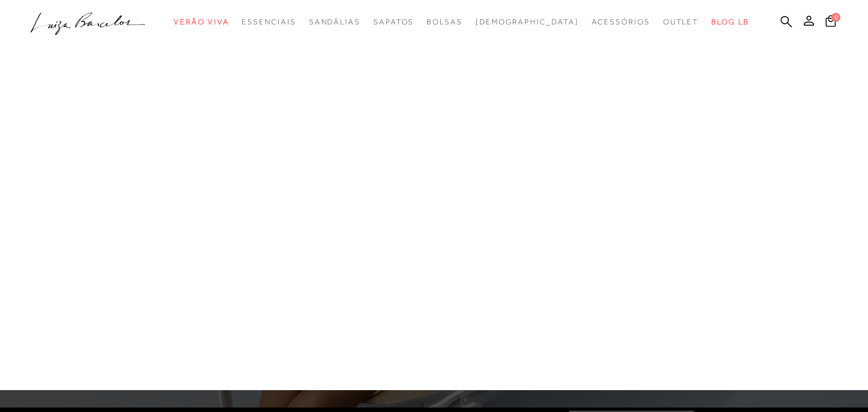 Image resolution: width=868 pixels, height=412 pixels. Describe the element at coordinates (334, 22) in the screenshot. I see `span: Sandálias` at that location.